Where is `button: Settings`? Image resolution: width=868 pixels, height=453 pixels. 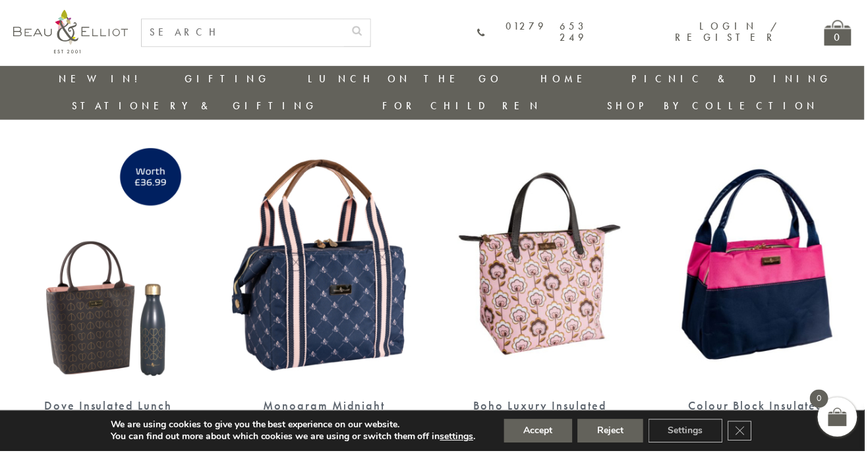
button: Settings is located at coordinates (688, 432).